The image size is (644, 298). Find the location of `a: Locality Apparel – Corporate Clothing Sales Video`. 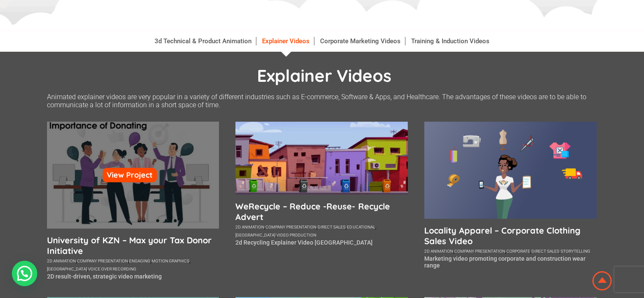

a: Locality Apparel – Corporate Clothing Sales Video is located at coordinates (510, 236).